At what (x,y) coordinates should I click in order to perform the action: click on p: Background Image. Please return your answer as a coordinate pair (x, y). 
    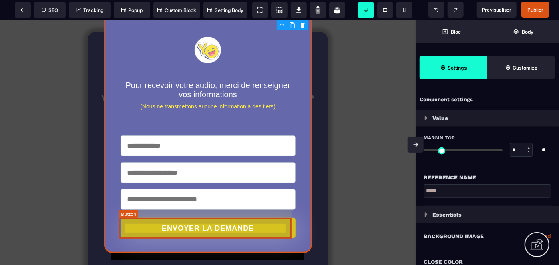
    Looking at the image, I should click on (453, 237).